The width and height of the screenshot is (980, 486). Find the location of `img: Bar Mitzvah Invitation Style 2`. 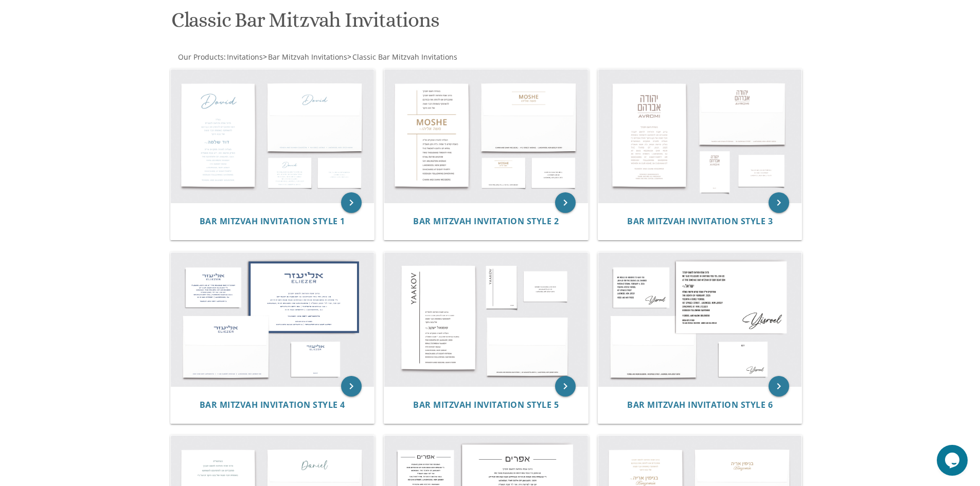

img: Bar Mitzvah Invitation Style 2 is located at coordinates (486, 136).